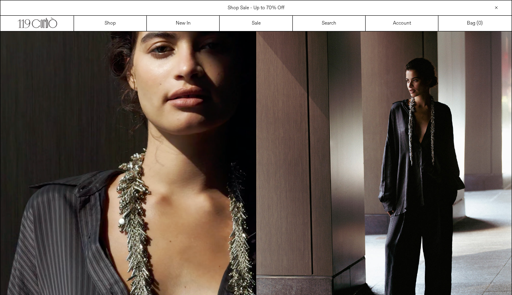  I want to click on span: Shop Sale - Up to 70% Off, so click(256, 8).